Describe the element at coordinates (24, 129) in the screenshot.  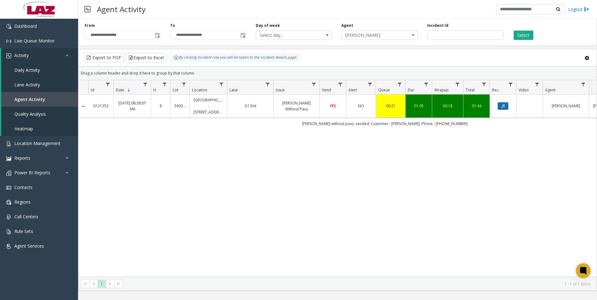
I see `span: Heatmap` at that location.